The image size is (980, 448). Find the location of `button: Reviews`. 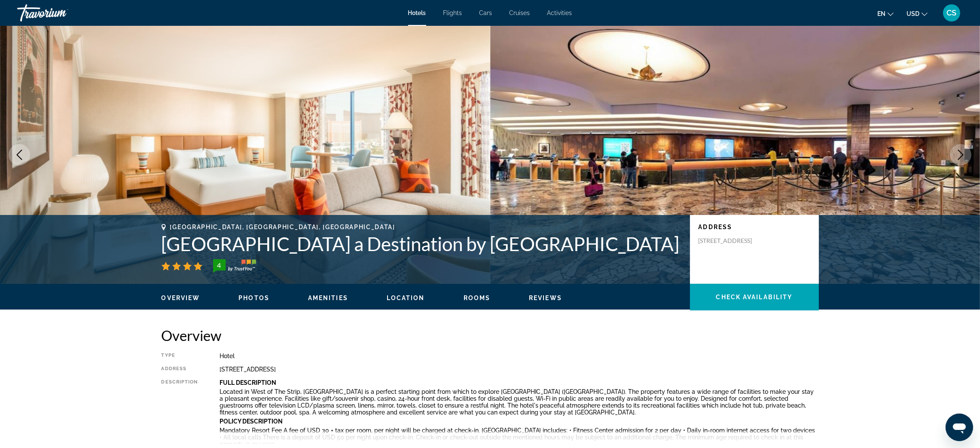

button: Reviews is located at coordinates (545, 298).